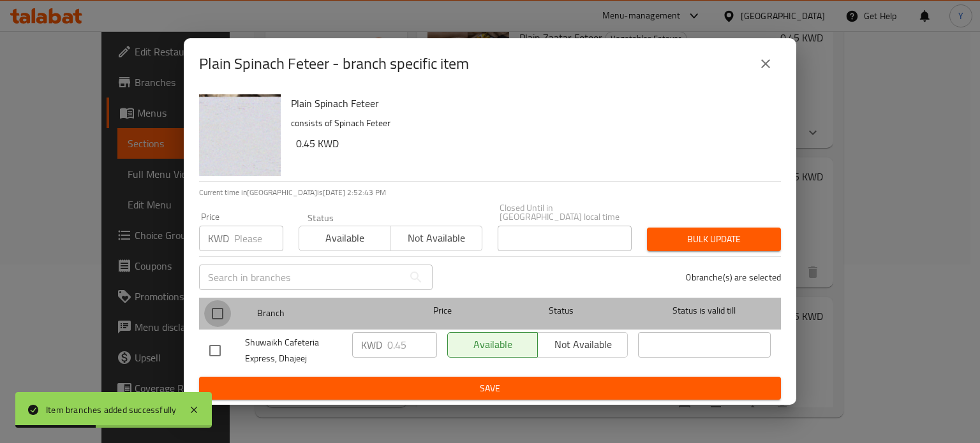 The image size is (980, 443). Describe the element at coordinates (766, 63) in the screenshot. I see `button: close` at that location.